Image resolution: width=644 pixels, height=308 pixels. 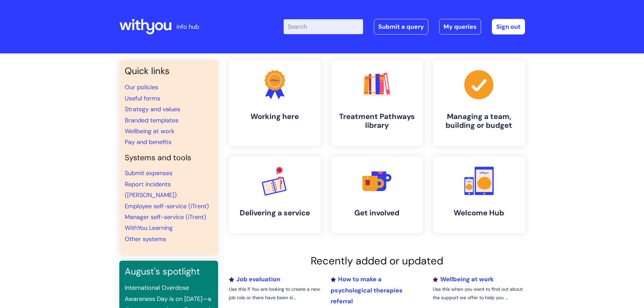 I want to click on a: Other systems, so click(x=145, y=239).